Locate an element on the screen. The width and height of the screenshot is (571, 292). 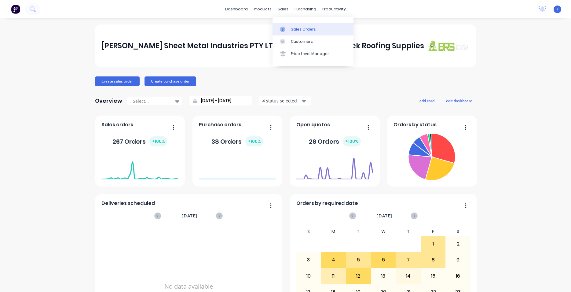
div: 3 is located at coordinates (309, 260).